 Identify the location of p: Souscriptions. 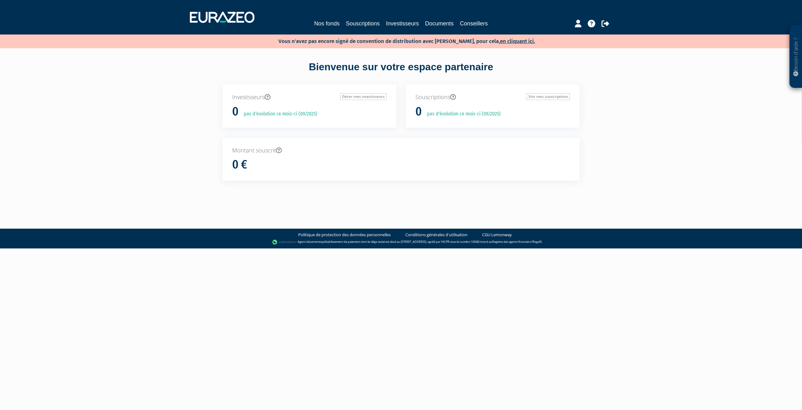
(493, 97).